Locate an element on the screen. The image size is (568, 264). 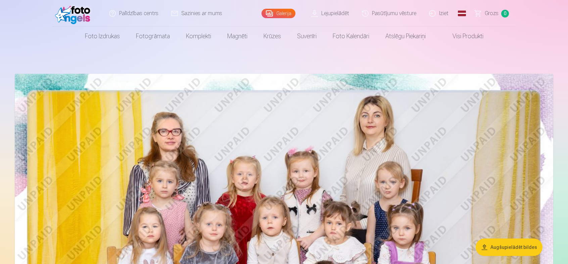
a: Suvenīri is located at coordinates (307, 36).